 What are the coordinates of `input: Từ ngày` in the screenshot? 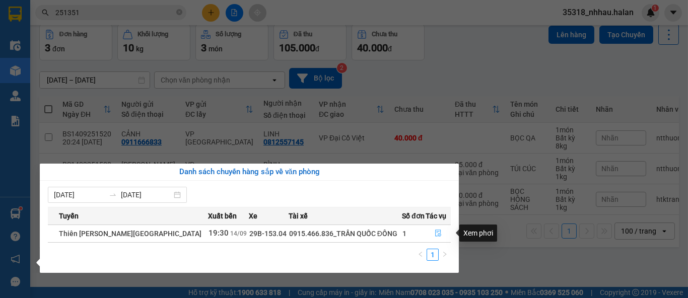 It's located at (79, 195).